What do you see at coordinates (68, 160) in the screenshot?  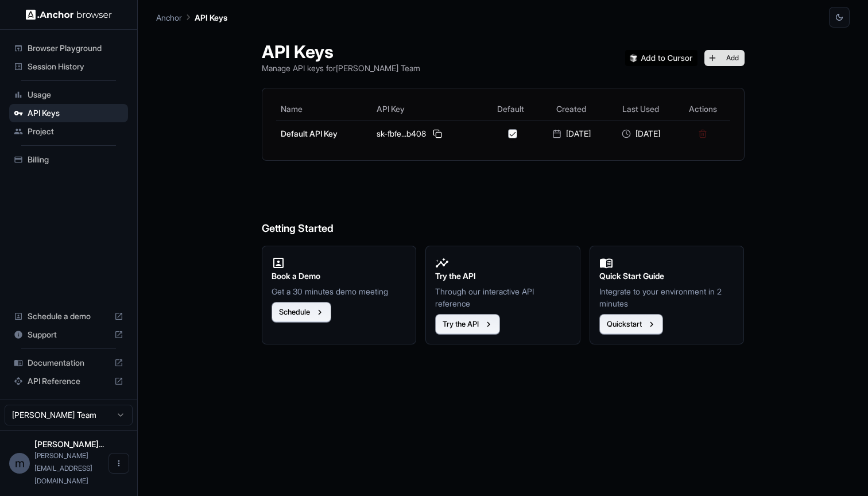 I see `div: Billing` at bounding box center [68, 160].